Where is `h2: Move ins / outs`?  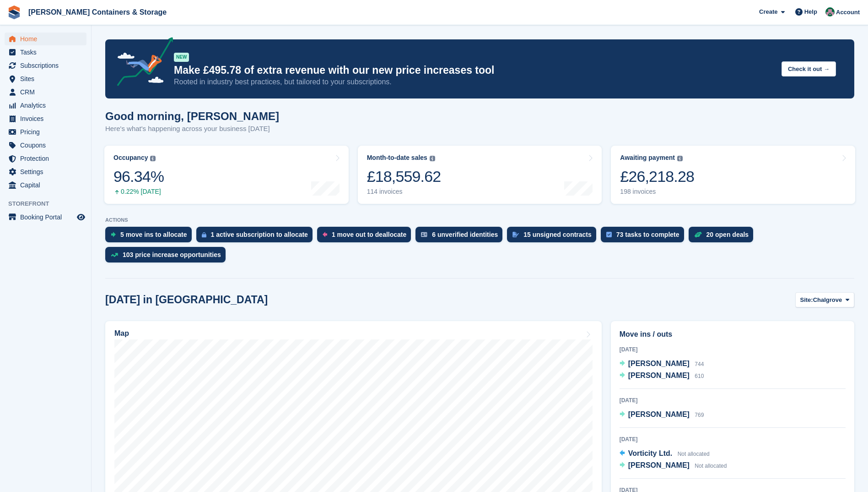 h2: Move ins / outs is located at coordinates (733, 335).